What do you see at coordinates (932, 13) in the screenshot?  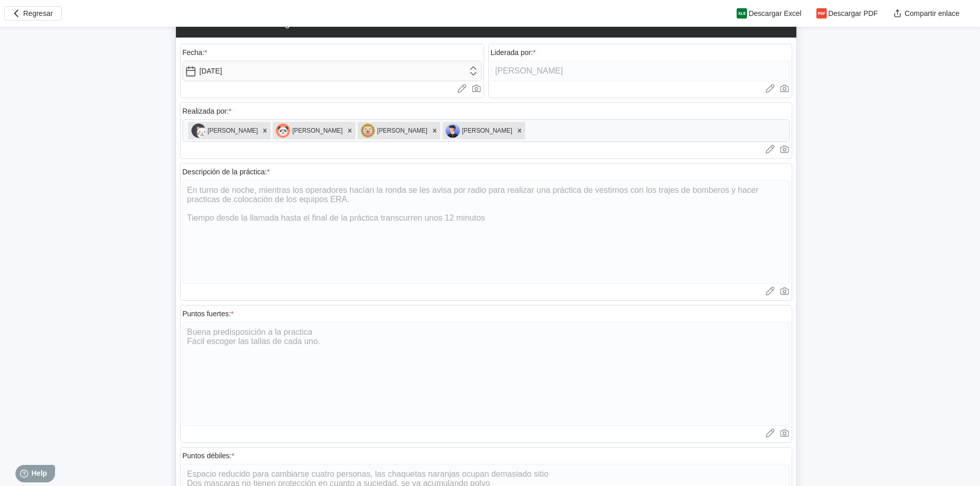 I see `span: Compartir enlace` at bounding box center [932, 13].